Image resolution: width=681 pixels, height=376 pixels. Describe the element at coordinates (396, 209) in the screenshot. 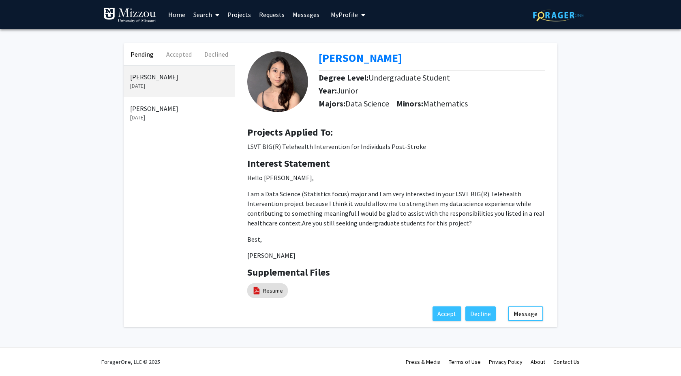

I see `p: I am a Data Science (Statistics focus) major and I am very interested in your LSVT BIG(R) Telehea...` at that location.